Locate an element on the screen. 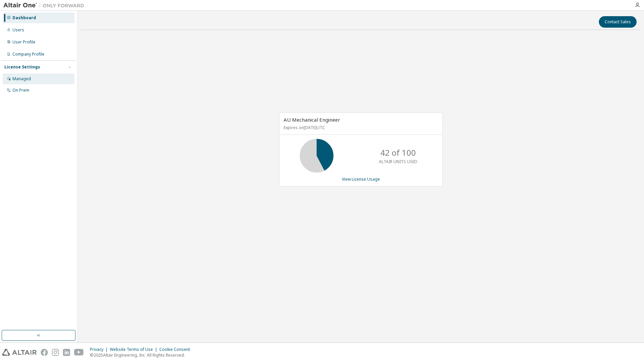 The height and width of the screenshot is (362, 644). span: AU Mechanical Engineer is located at coordinates (312, 120).